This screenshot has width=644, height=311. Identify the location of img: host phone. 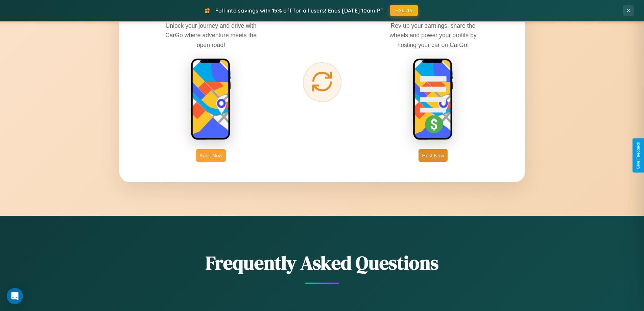
(433, 99).